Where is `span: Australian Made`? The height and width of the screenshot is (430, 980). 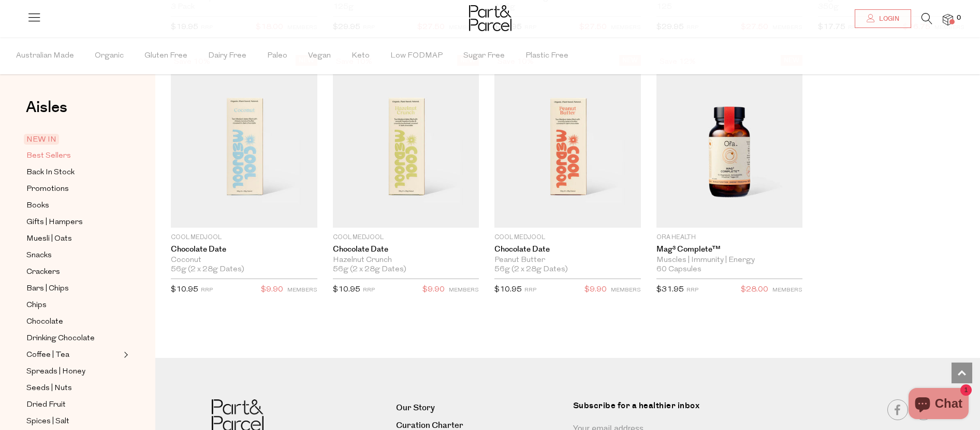
span: Australian Made is located at coordinates (45, 56).